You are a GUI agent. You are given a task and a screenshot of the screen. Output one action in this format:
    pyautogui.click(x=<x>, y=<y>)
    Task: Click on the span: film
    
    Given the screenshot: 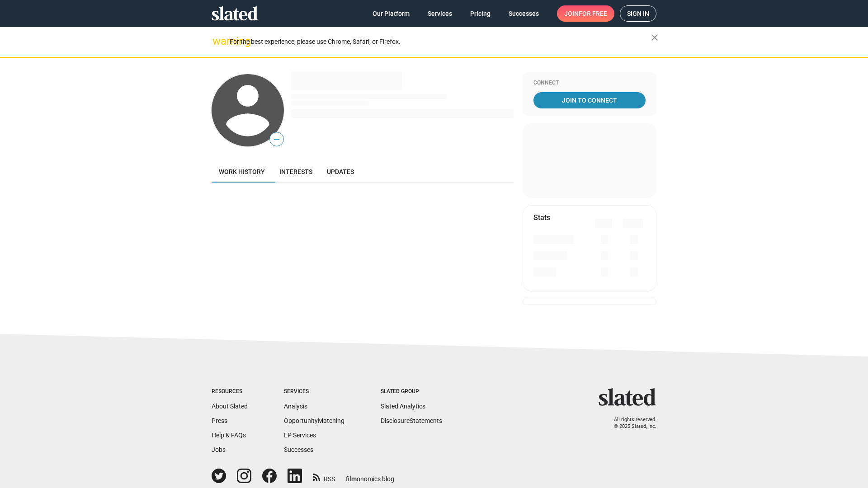 What is the action you would take?
    pyautogui.click(x=352, y=479)
    